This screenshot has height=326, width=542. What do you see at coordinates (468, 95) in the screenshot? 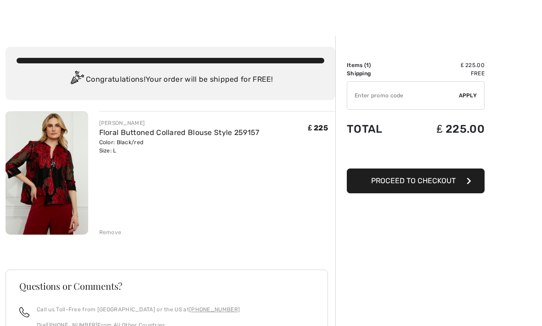
I see `span: Apply` at bounding box center [468, 95].